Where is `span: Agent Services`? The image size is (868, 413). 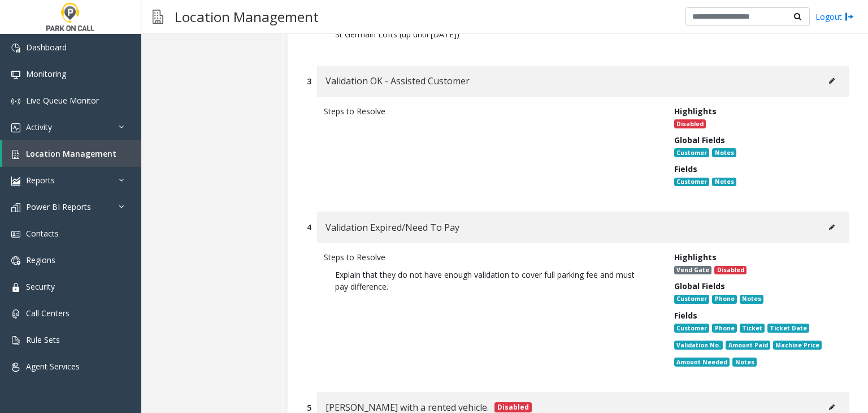
span: Agent Services is located at coordinates (53, 366).